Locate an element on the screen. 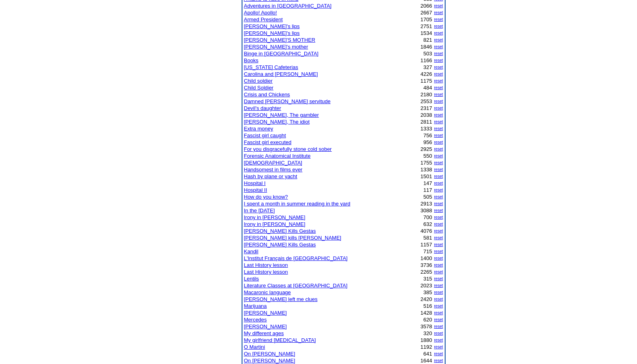 This screenshot has width=637, height=364. a: Books is located at coordinates (251, 60).